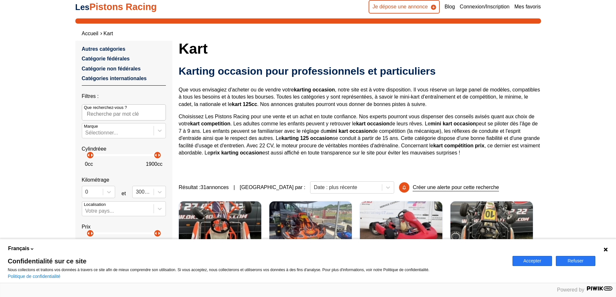 The width and height of the screenshot is (616, 297). I want to click on a: LesPistons Racing, so click(116, 7).